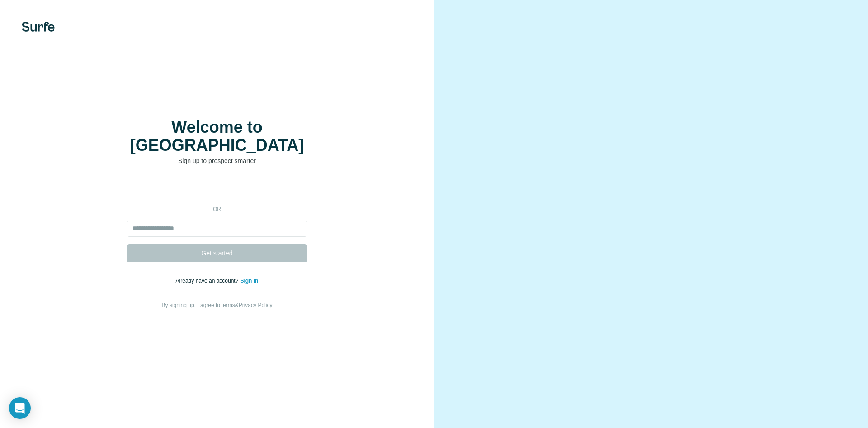 The image size is (868, 428). What do you see at coordinates (208, 281) in the screenshot?
I see `span: Already have an account?` at bounding box center [208, 281].